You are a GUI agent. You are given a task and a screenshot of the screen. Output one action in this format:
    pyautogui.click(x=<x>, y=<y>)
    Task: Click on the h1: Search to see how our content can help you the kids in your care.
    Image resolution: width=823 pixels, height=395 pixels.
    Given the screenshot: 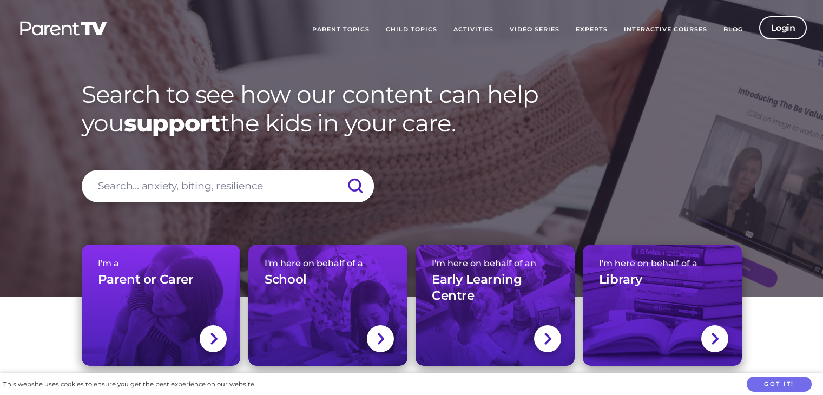 What is the action you would take?
    pyautogui.click(x=412, y=109)
    